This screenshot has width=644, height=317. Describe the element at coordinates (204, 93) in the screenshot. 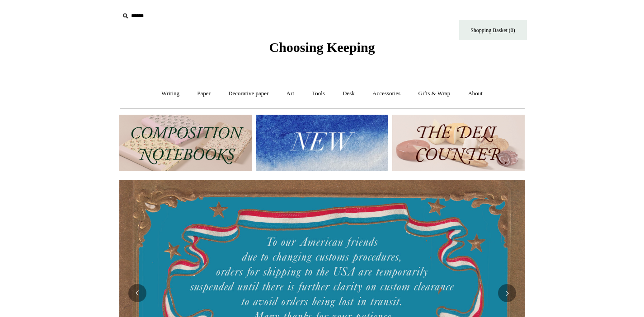

I see `a: Paper` at that location.